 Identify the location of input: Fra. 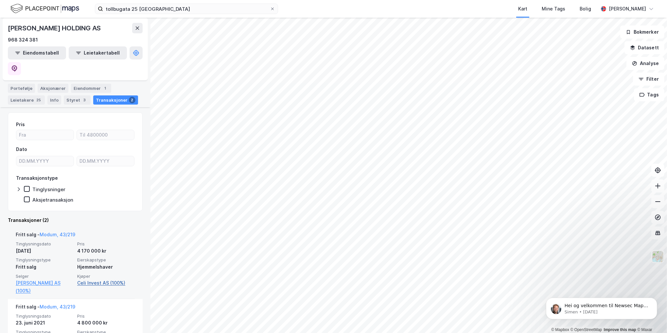
(45, 135).